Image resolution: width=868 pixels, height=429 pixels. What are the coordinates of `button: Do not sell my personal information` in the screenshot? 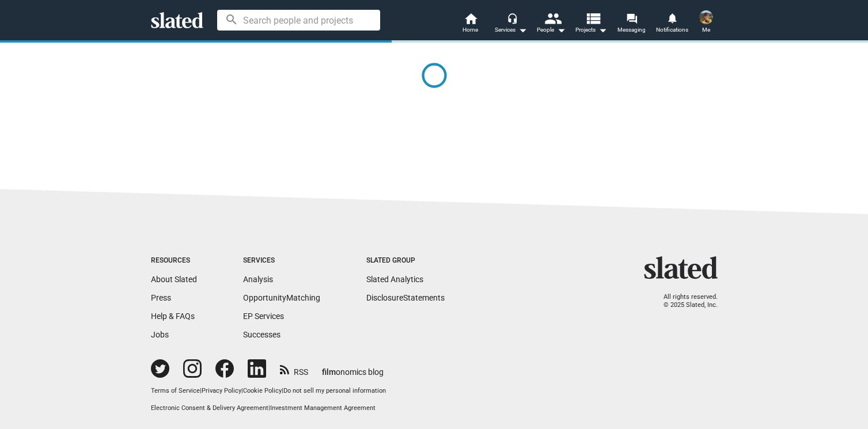 It's located at (335, 391).